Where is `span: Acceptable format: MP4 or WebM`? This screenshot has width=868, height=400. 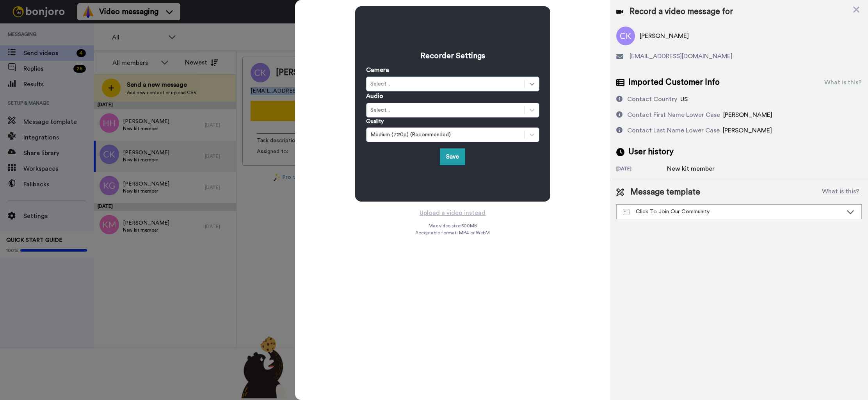
span: Acceptable format: MP4 or WebM is located at coordinates (452, 233).